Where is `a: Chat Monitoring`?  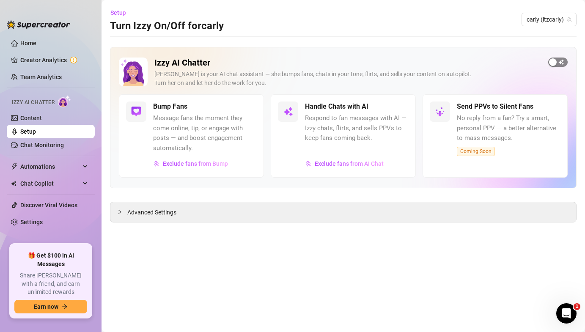
a: Chat Monitoring is located at coordinates (42, 145).